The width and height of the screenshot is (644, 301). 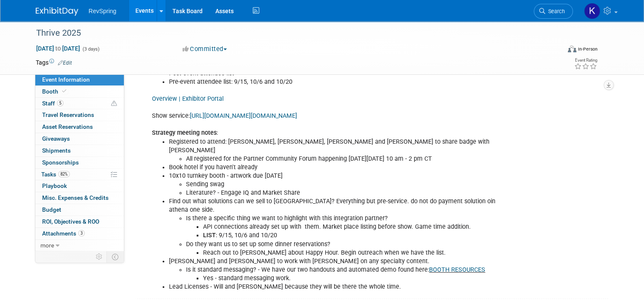 I want to click on a: Search, so click(x=553, y=11).